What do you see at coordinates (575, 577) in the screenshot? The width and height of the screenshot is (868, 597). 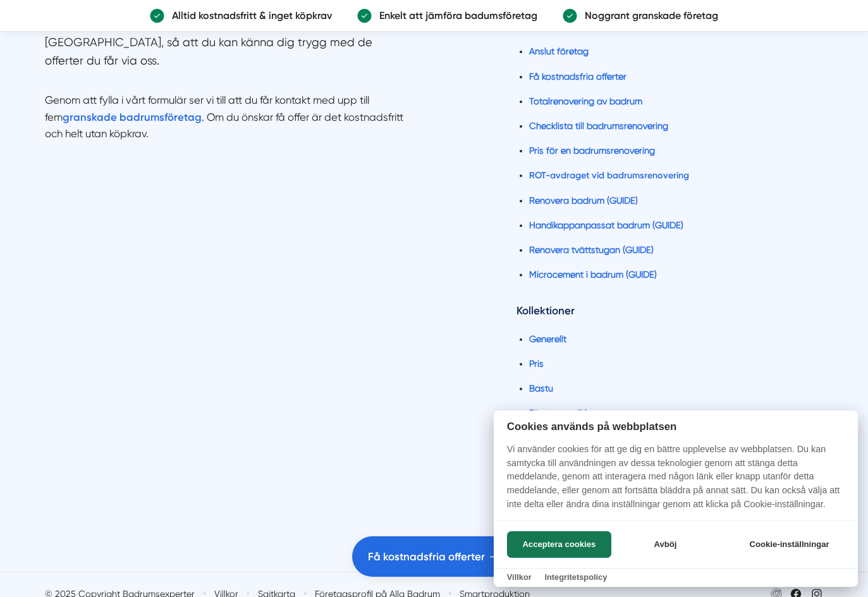 I see `a: Integritetspolicy` at bounding box center [575, 577].